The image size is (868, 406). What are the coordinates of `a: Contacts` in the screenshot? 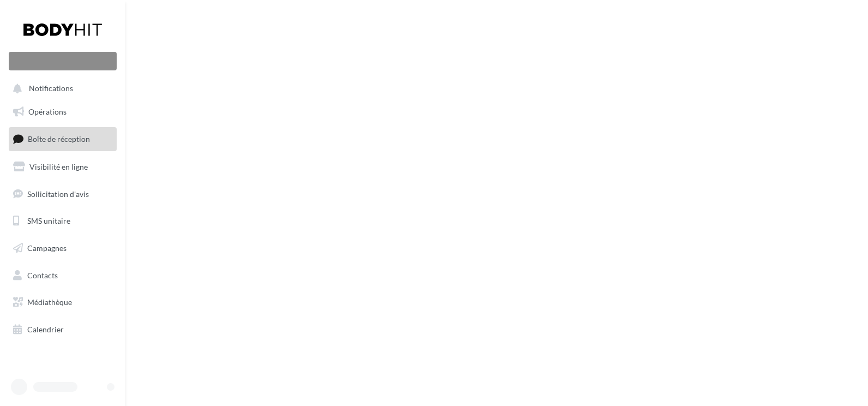 It's located at (63, 275).